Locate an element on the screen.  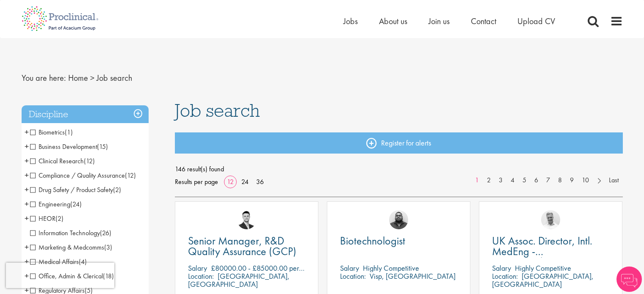
a: 4 is located at coordinates (512, 180).